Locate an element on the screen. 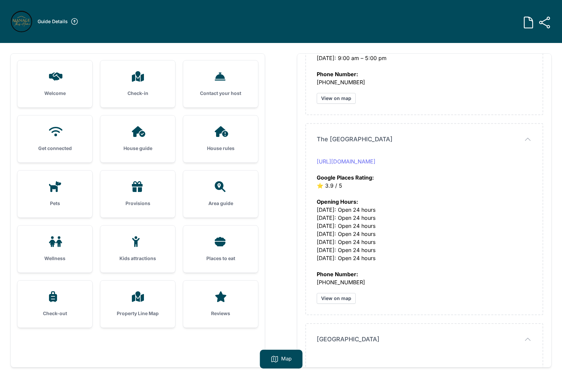 The image size is (562, 392). div: ⭐️ 4.3 / 5 is located at coordinates (424, 374).